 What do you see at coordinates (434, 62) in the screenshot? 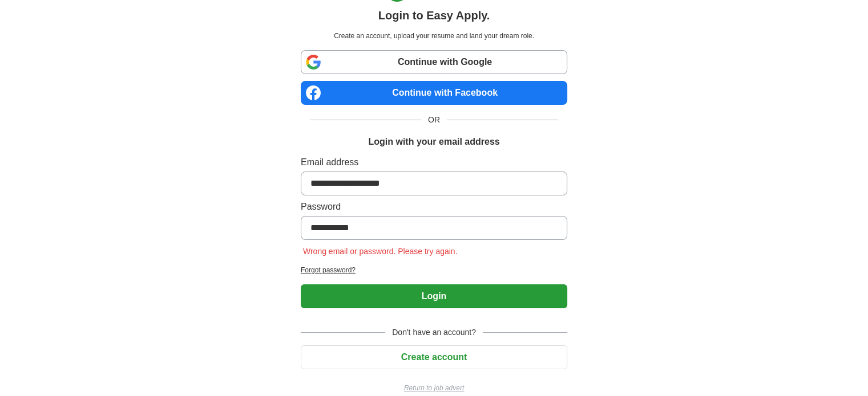
I see `a: Continue with Google` at bounding box center [434, 62].